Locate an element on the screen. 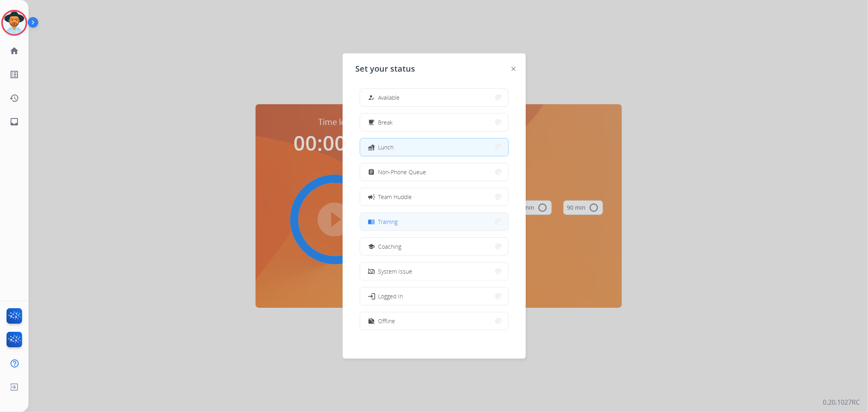 This screenshot has width=868, height=412. span: Team Huddle is located at coordinates (395, 196).